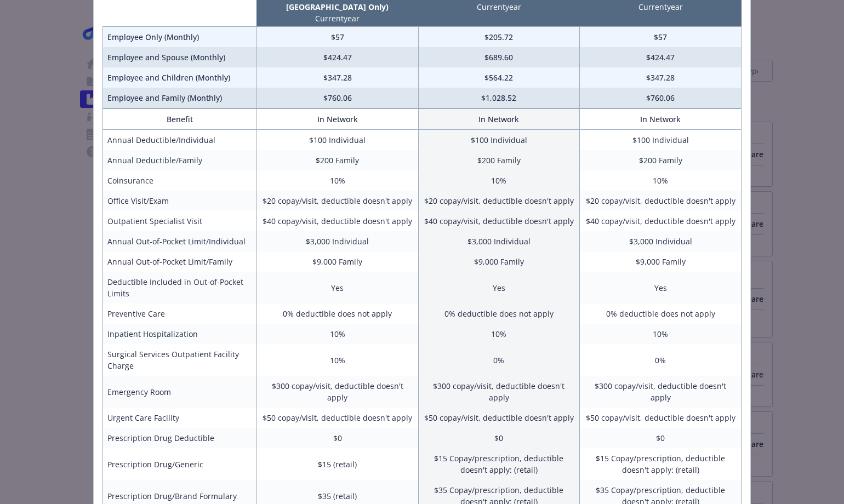 Image resolution: width=844 pixels, height=504 pixels. What do you see at coordinates (499, 98) in the screenshot?
I see `td: $1,028.52` at bounding box center [499, 98].